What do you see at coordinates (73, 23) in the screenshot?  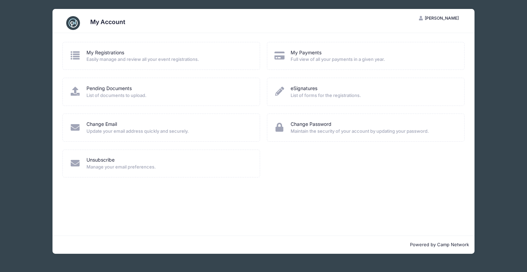 I see `img: CampNetwork` at bounding box center [73, 23].